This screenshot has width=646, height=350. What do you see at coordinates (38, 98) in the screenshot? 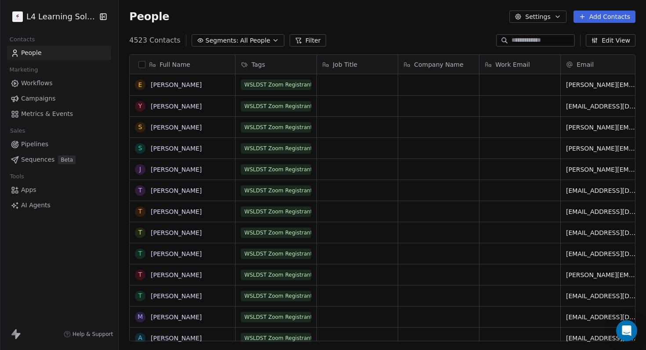
I see `span: Campaigns` at bounding box center [38, 98].